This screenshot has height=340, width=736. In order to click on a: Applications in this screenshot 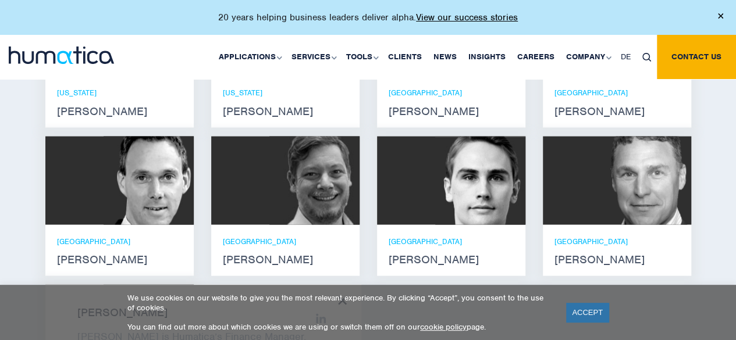, I will do `click(249, 57)`.